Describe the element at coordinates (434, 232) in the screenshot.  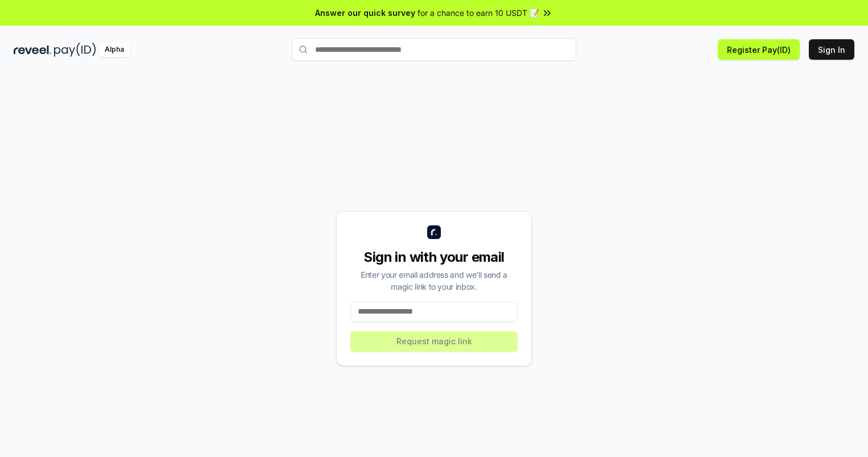
I see `img: logo_small` at that location.